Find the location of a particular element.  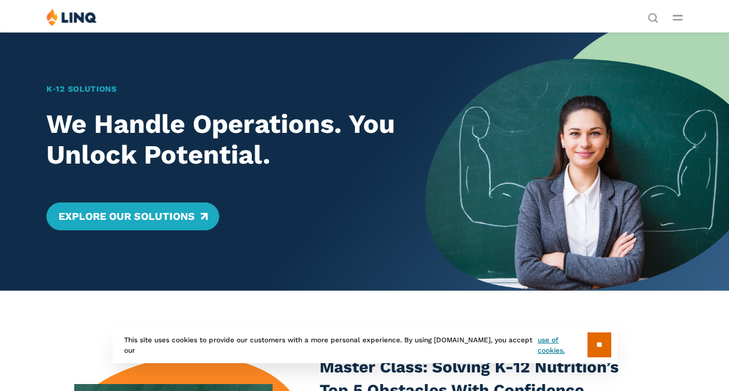

img: LINQ | K‑12 Software is located at coordinates (71, 17).